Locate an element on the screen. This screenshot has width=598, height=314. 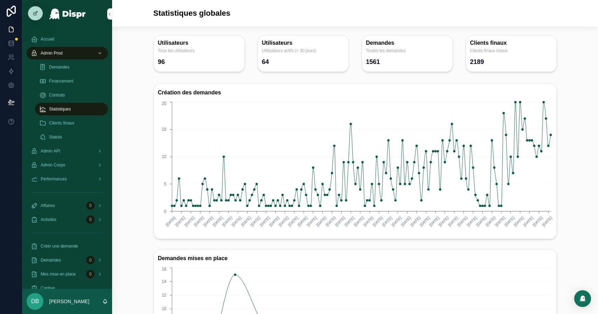
span: Statistiques is located at coordinates (60, 109).